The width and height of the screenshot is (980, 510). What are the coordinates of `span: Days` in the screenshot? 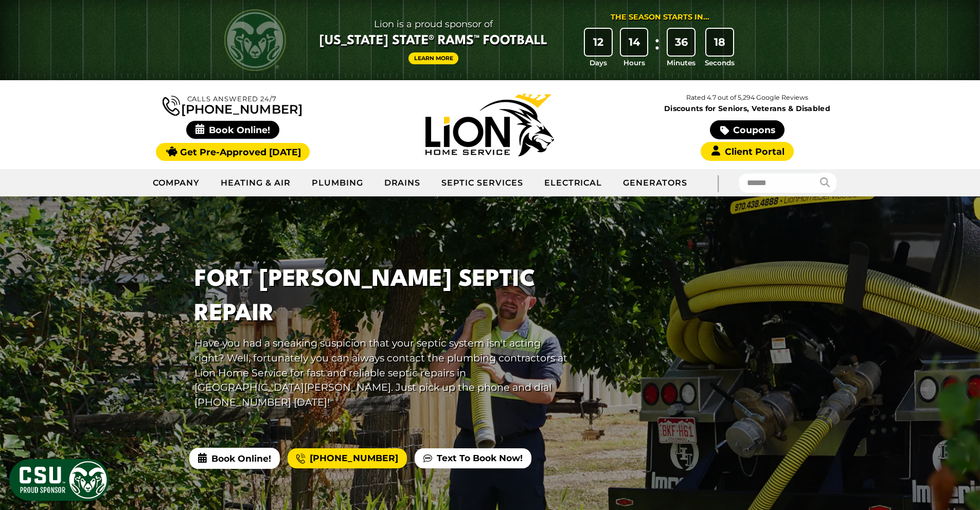 It's located at (598, 63).